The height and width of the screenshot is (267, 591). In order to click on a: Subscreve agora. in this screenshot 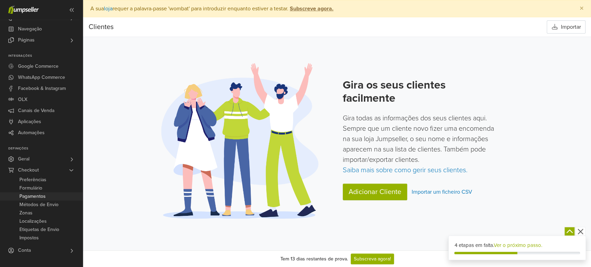, I will do `click(311, 9)`.